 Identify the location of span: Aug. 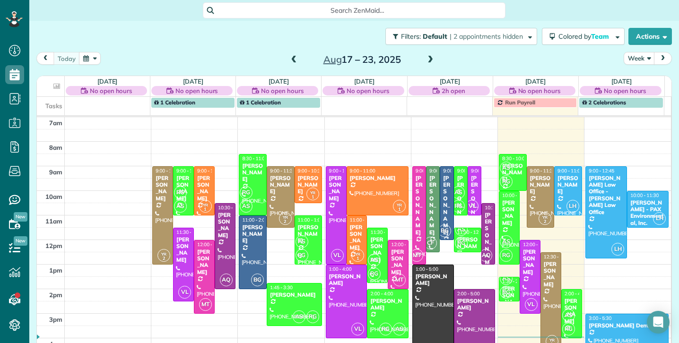
(332, 59).